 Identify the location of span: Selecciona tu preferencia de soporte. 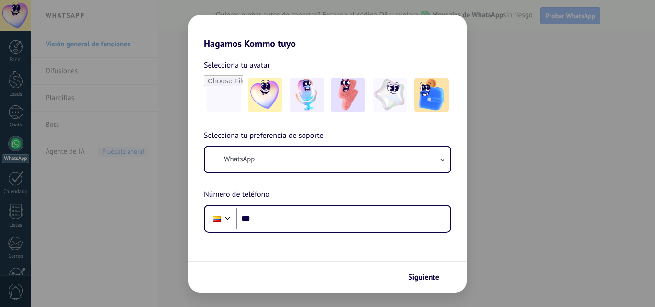
(264, 136).